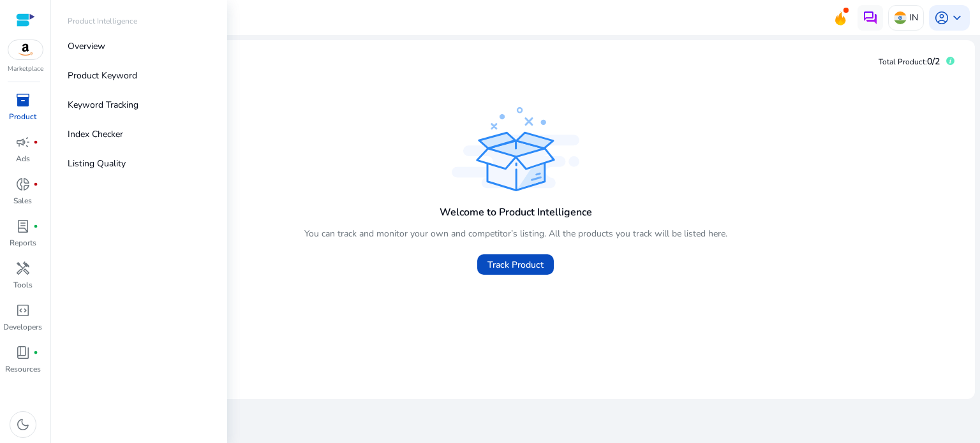  Describe the element at coordinates (86, 46) in the screenshot. I see `p: Overview` at that location.